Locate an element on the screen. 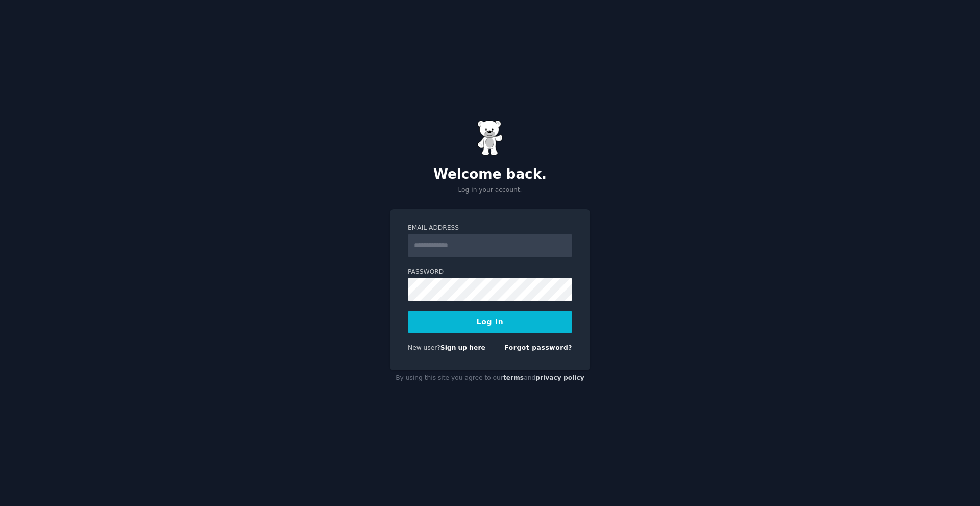  label: Password is located at coordinates (490, 273).